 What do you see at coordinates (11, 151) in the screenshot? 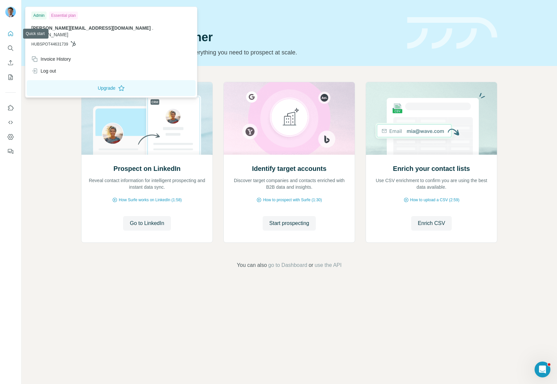
I see `button: Feedback` at bounding box center [11, 151].